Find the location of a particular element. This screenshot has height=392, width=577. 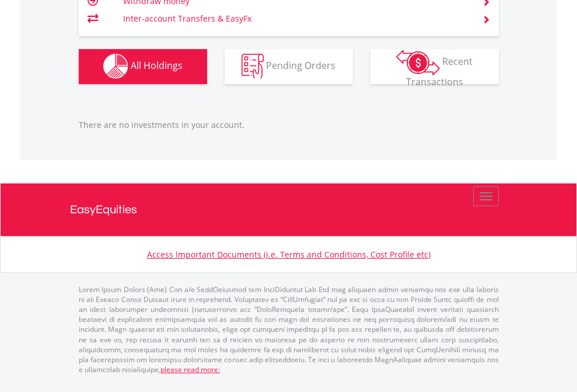

button: Pending Orders is located at coordinates (288, 67).